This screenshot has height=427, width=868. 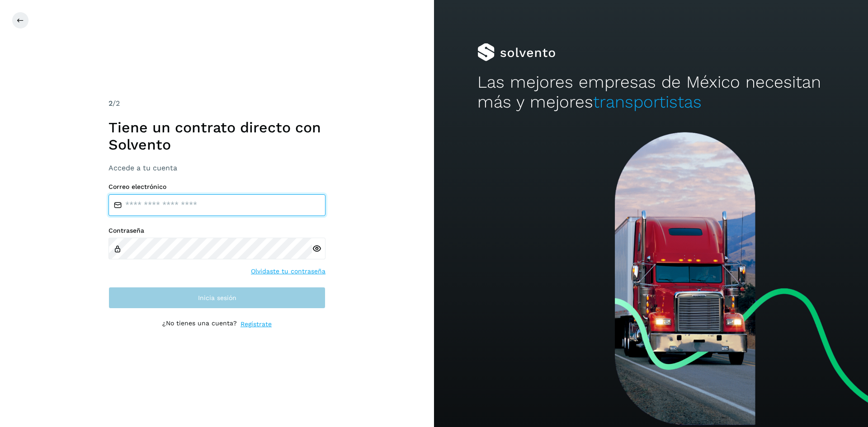 I want to click on a: Regístrate, so click(x=256, y=324).